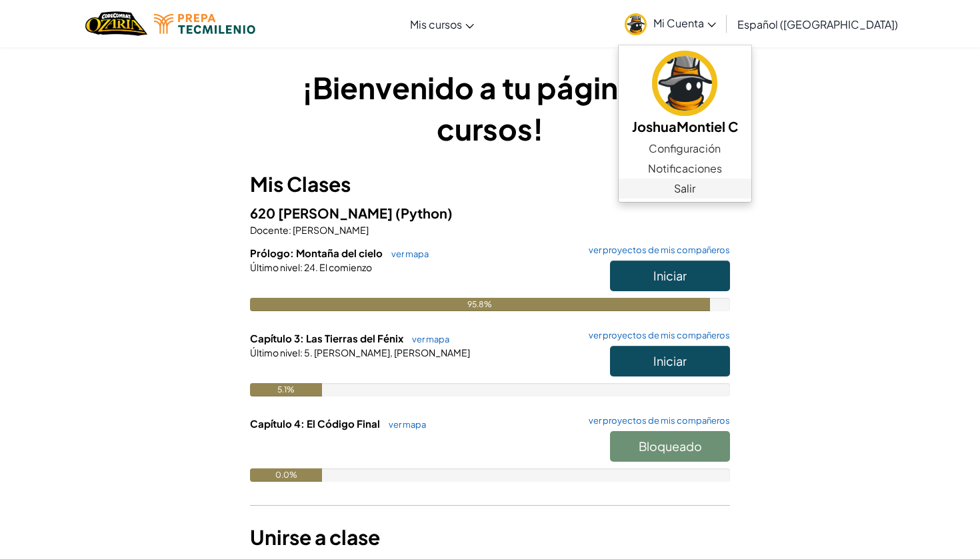  Describe the element at coordinates (327, 338) in the screenshot. I see `span: Capítulo 3: Las Tierras del Fénix` at that location.